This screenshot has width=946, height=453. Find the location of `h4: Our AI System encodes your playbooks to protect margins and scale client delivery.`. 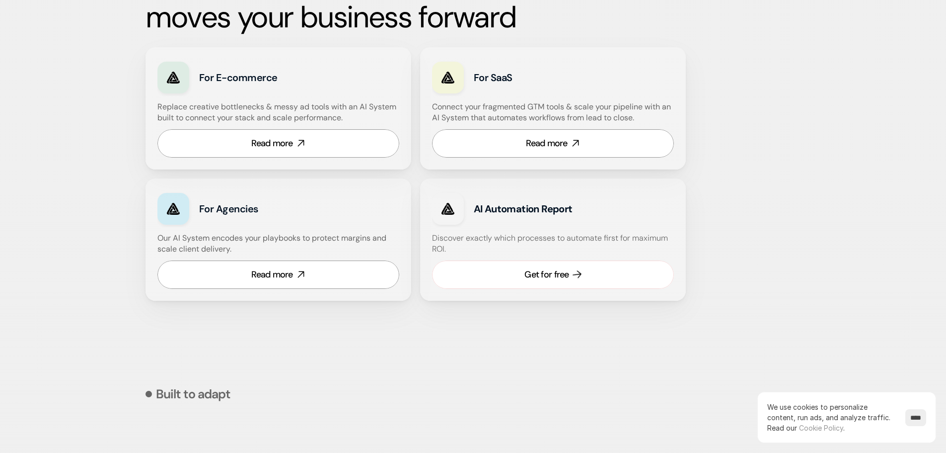

h4: Our AI System encodes your playbooks to protect margins and scale client delivery. is located at coordinates (278, 243).